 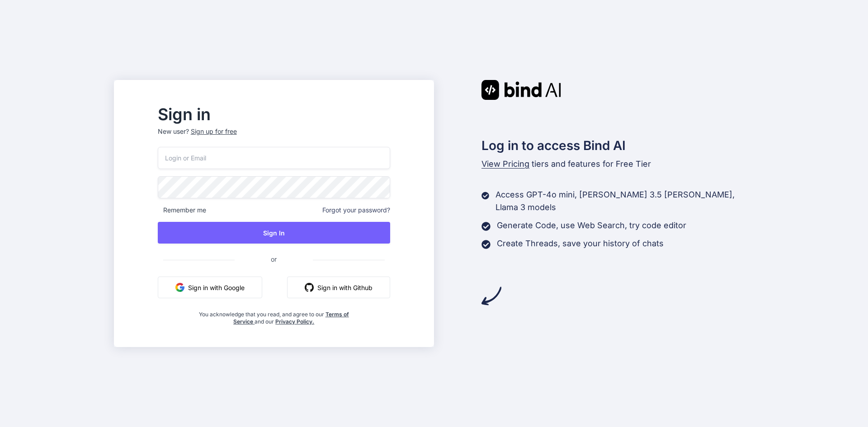 What do you see at coordinates (209, 287) in the screenshot?
I see `button: Sign in with Google` at bounding box center [209, 287].